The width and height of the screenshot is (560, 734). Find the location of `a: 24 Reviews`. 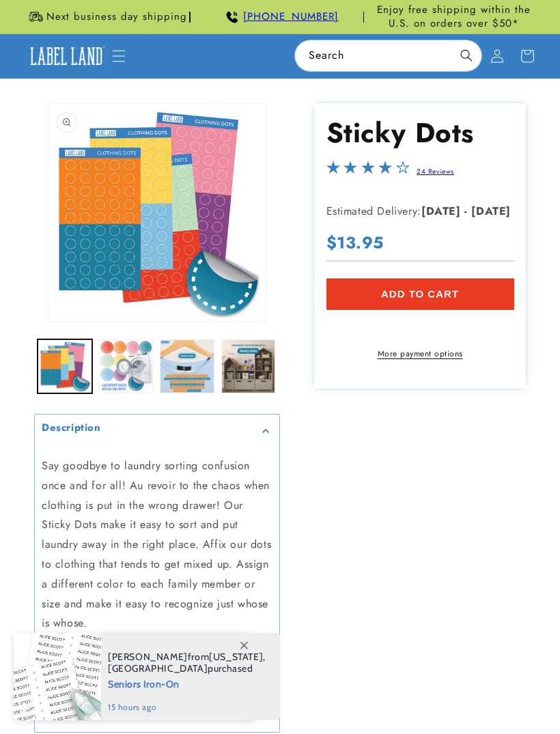

a: 24 Reviews is located at coordinates (436, 171).